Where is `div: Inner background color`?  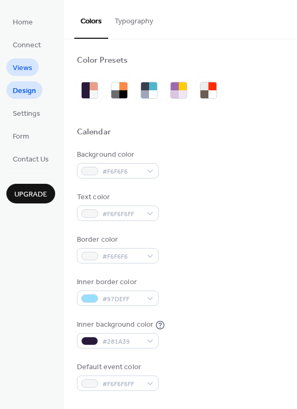 div: Inner background color is located at coordinates (115, 324).